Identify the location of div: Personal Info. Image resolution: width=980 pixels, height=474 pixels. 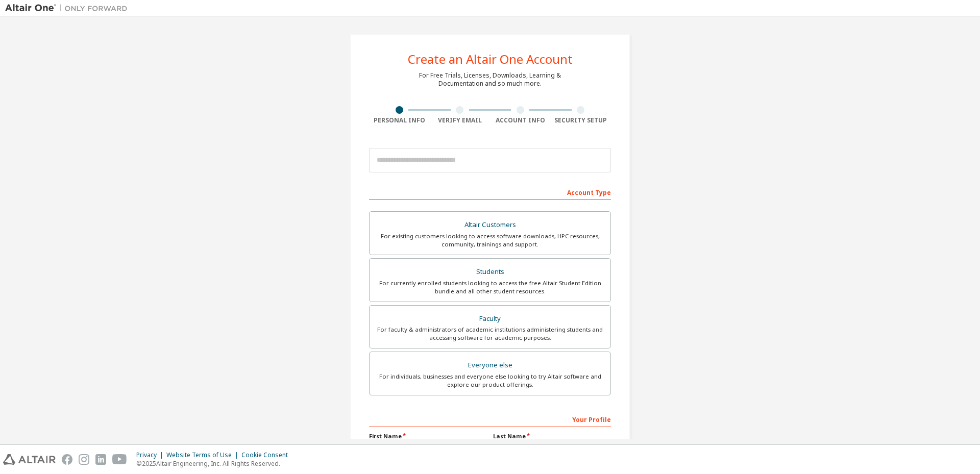
(399, 121).